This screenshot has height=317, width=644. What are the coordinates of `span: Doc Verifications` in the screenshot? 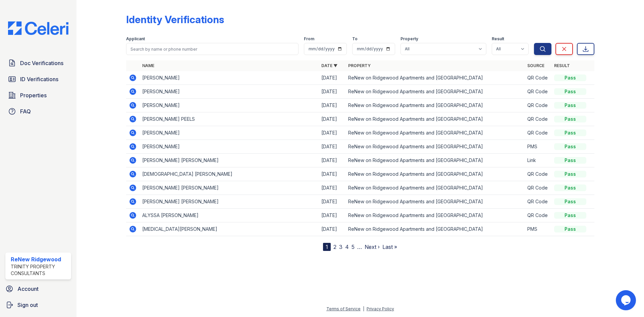 It's located at (42, 63).